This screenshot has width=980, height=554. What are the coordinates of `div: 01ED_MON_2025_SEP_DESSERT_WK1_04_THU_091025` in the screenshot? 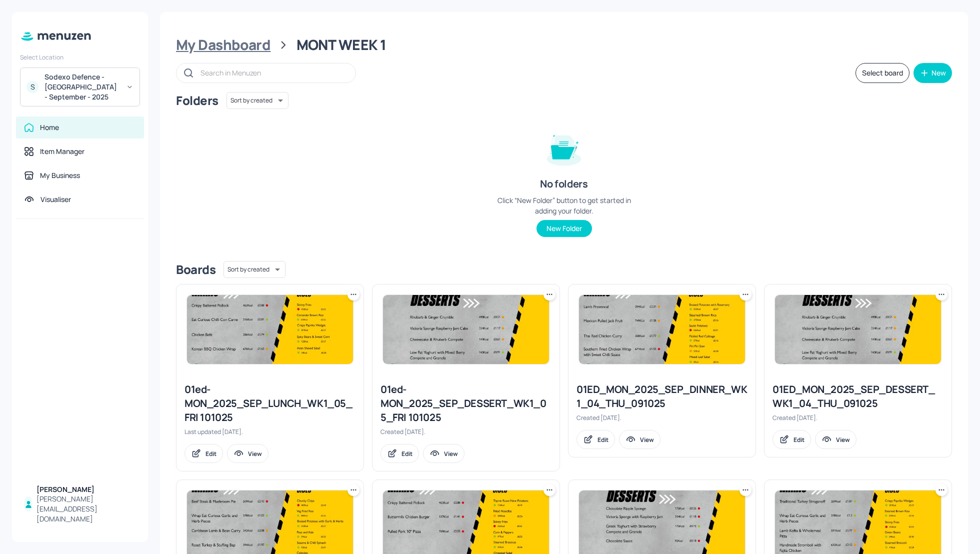 It's located at (858, 396).